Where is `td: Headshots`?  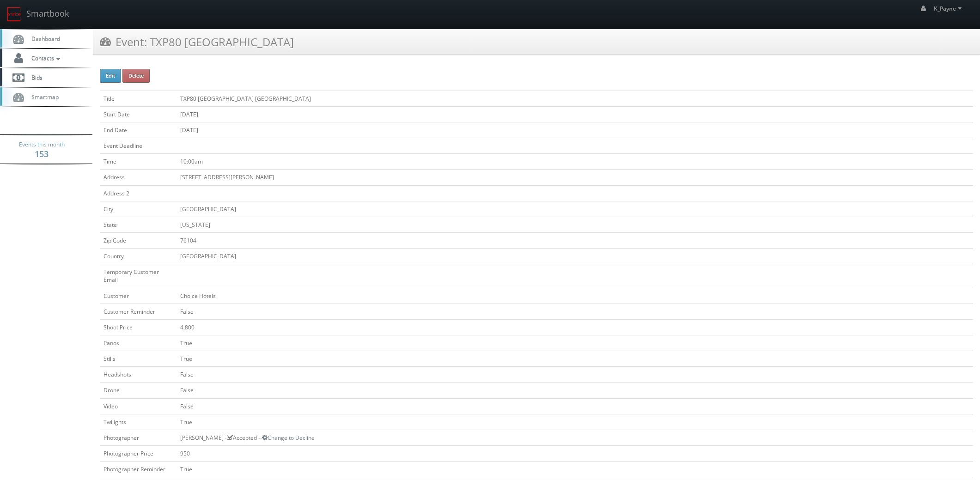 td: Headshots is located at coordinates (138, 375).